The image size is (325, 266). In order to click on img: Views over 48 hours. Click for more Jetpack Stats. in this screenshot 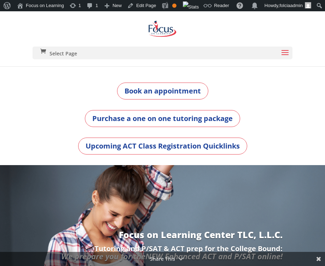, I will do `click(191, 7)`.